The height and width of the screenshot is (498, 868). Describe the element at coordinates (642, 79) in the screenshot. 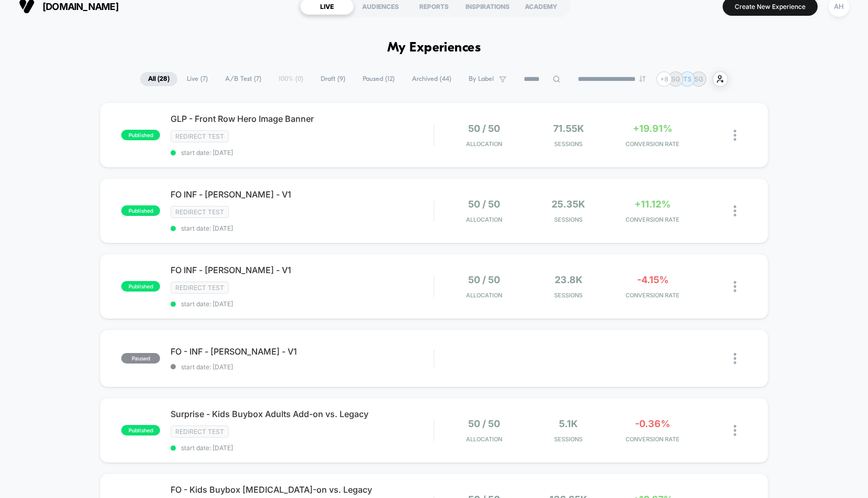

I see `img: end` at that location.